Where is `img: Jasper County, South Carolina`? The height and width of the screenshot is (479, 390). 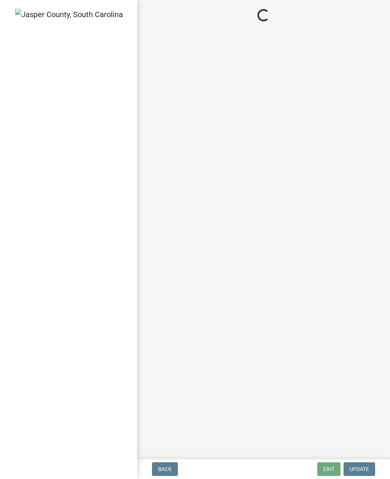 img: Jasper County, South Carolina is located at coordinates (69, 14).